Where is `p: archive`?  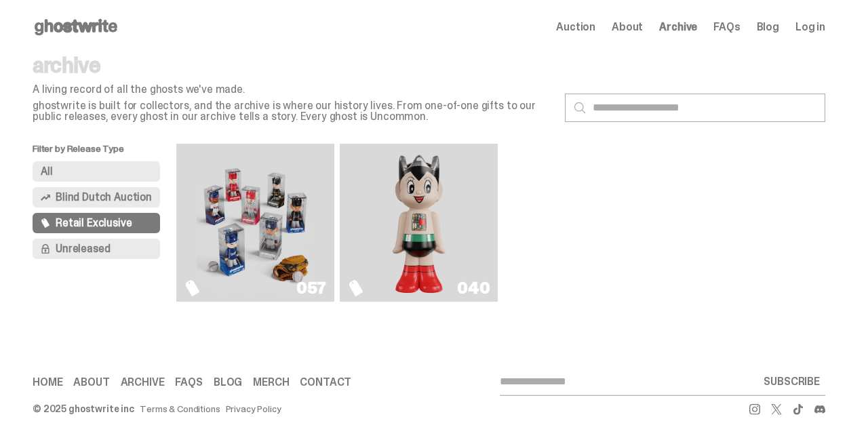 p: archive is located at coordinates (293, 65).